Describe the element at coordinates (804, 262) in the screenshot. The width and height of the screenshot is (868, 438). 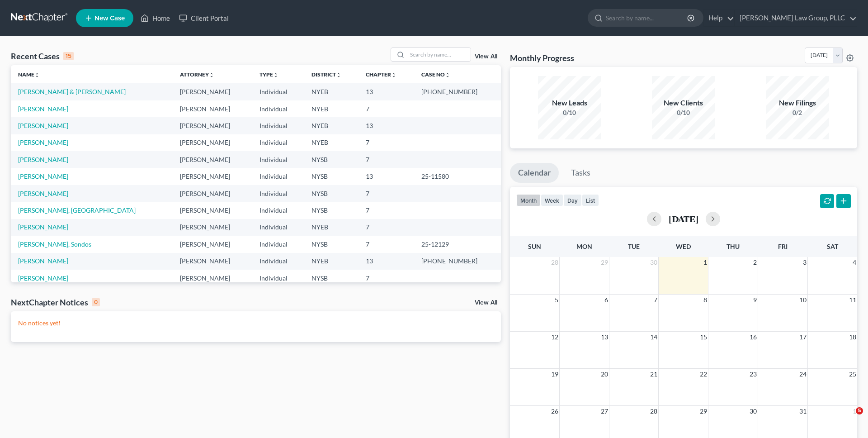
I see `span: 3` at that location.